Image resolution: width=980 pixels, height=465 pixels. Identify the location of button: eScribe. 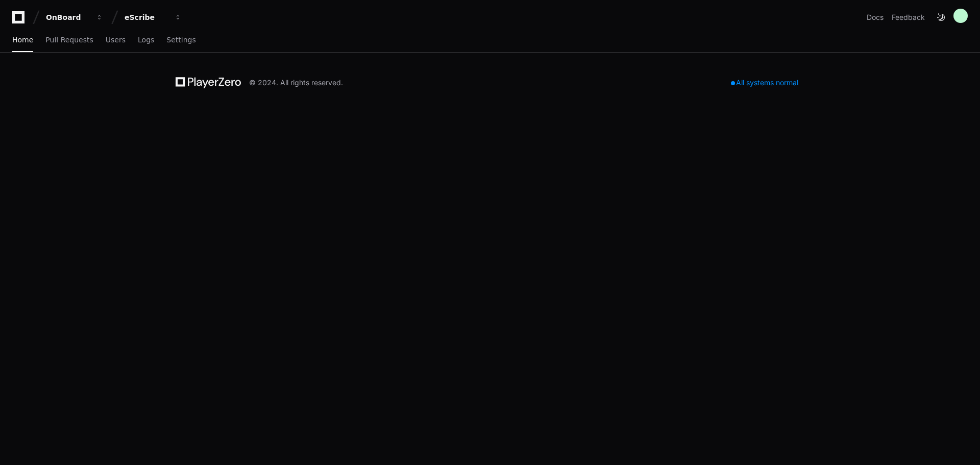
(153, 17).